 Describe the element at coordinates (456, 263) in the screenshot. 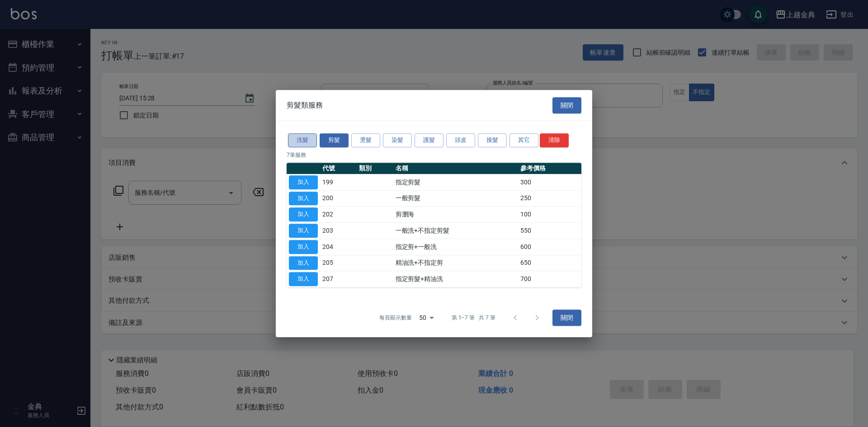

I see `td: 精油洗+不指定剪` at that location.